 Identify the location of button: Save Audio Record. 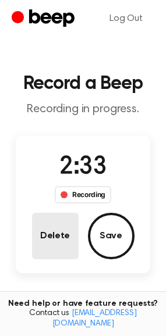
(111, 236).